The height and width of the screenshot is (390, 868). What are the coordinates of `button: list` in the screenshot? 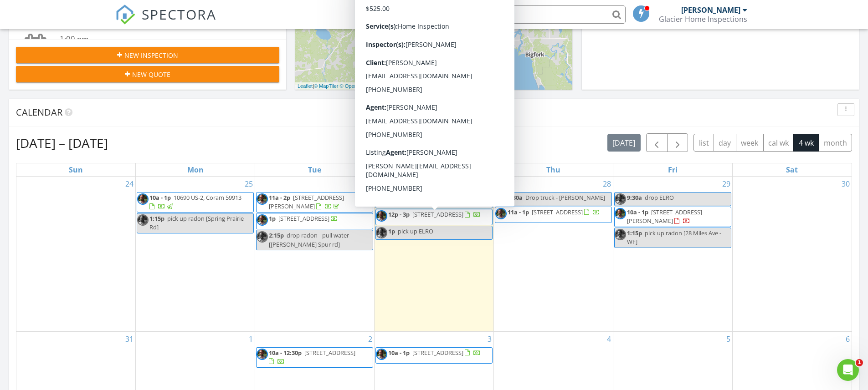 It's located at (704, 143).